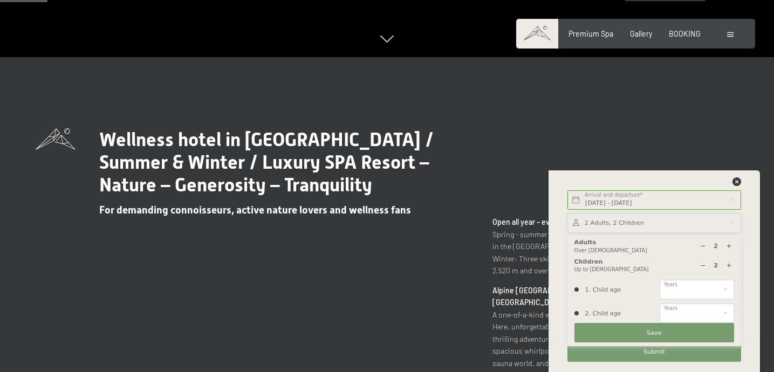 This screenshot has height=372, width=774. What do you see at coordinates (655, 352) in the screenshot?
I see `span: Submit` at bounding box center [655, 352].